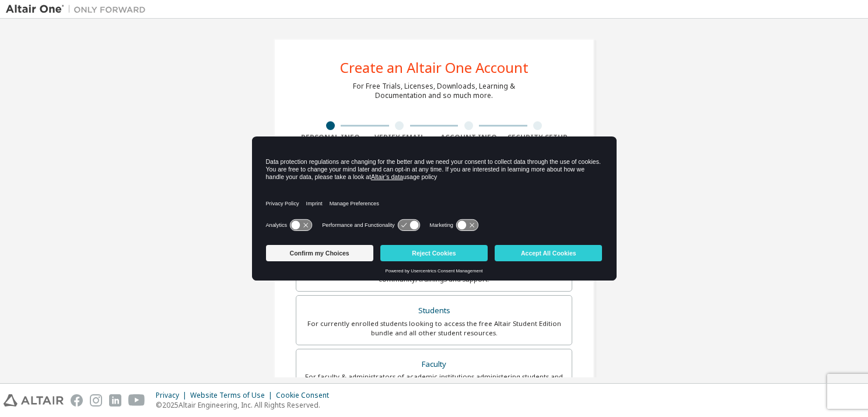 This screenshot has width=868, height=417. Describe the element at coordinates (468, 138) in the screenshot. I see `div: Account Info` at that location.